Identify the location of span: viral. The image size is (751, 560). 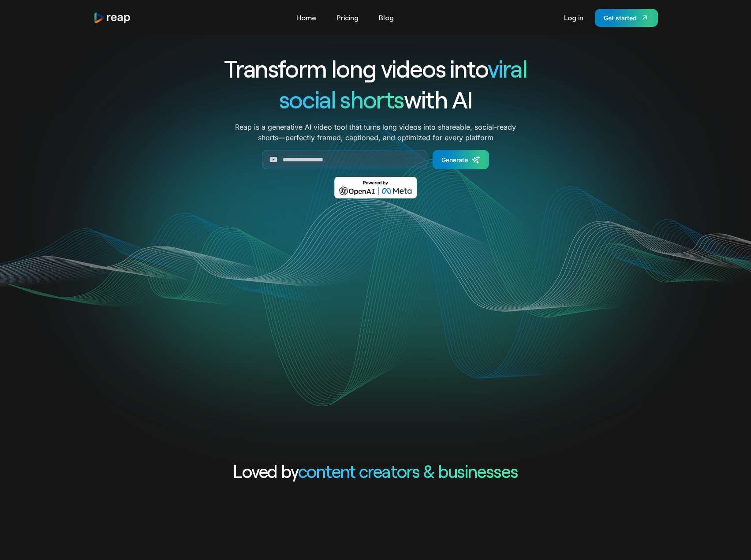
(508, 68).